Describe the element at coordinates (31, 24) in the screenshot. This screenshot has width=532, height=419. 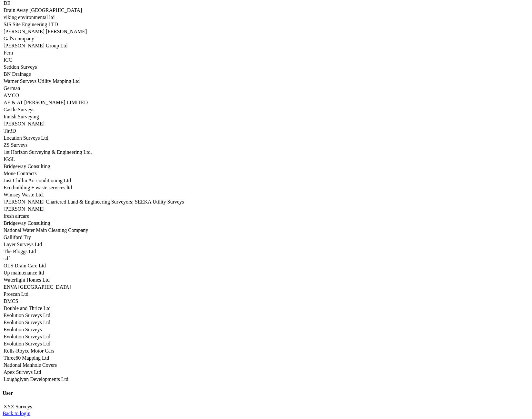
I see `a: SJS Site Engineering LTD` at that location.